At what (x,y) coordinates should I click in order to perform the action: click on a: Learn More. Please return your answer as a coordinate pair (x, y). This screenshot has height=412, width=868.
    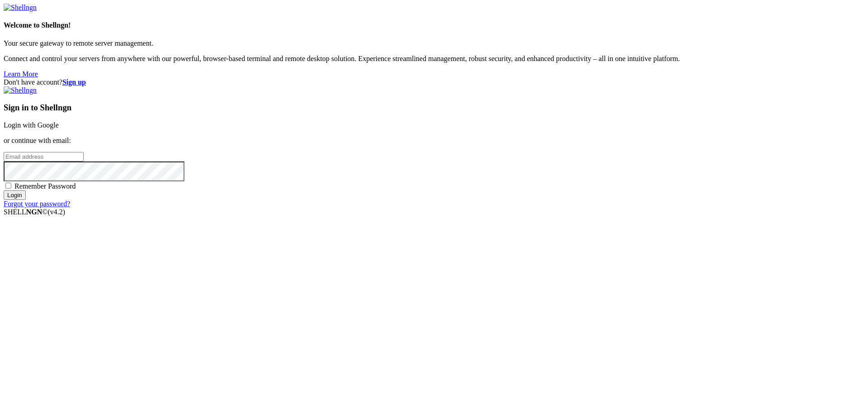
    Looking at the image, I should click on (20, 73).